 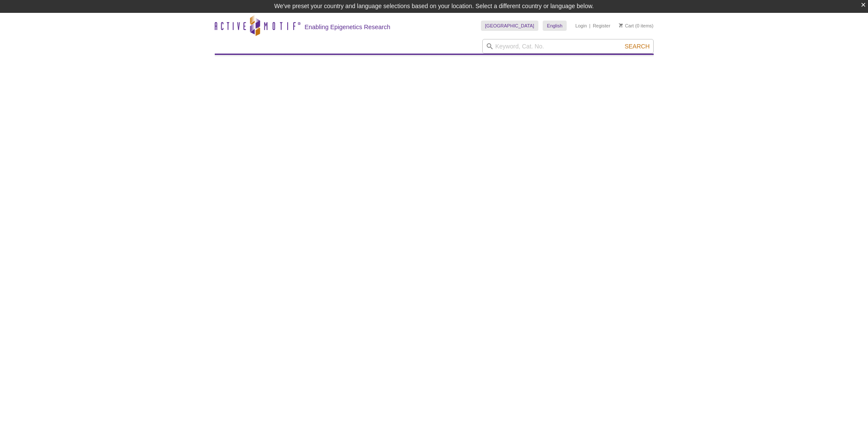 I want to click on button: Search, so click(x=637, y=46).